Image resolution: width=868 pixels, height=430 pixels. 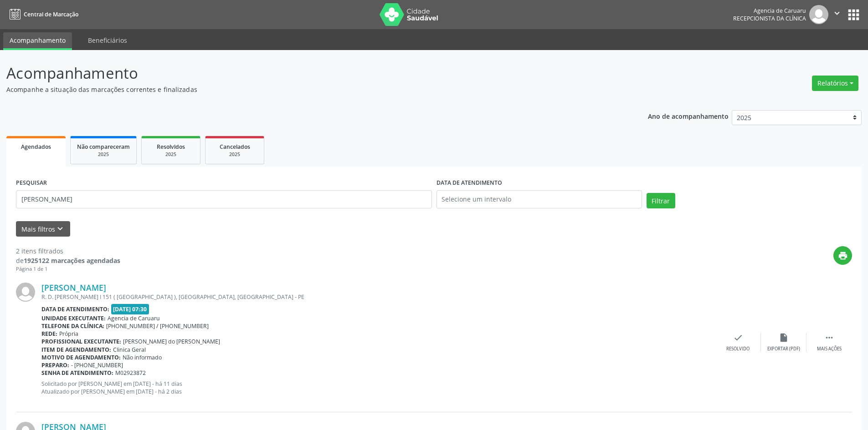 I want to click on a: Central de Marcação, so click(x=43, y=14).